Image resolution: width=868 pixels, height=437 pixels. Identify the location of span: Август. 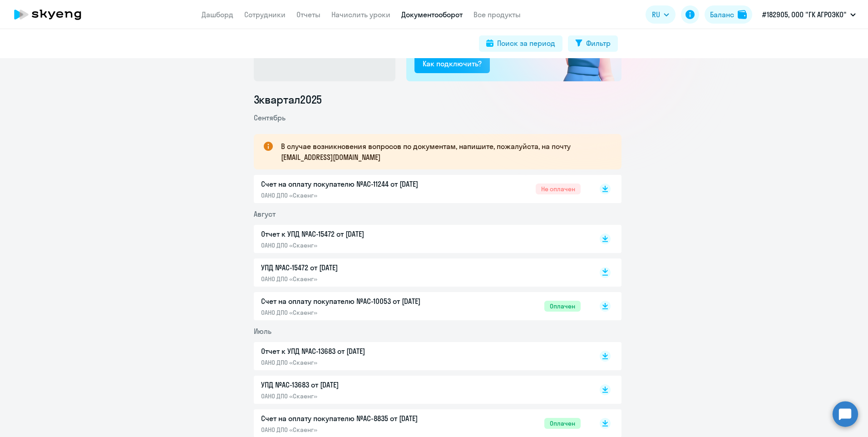
(265, 214).